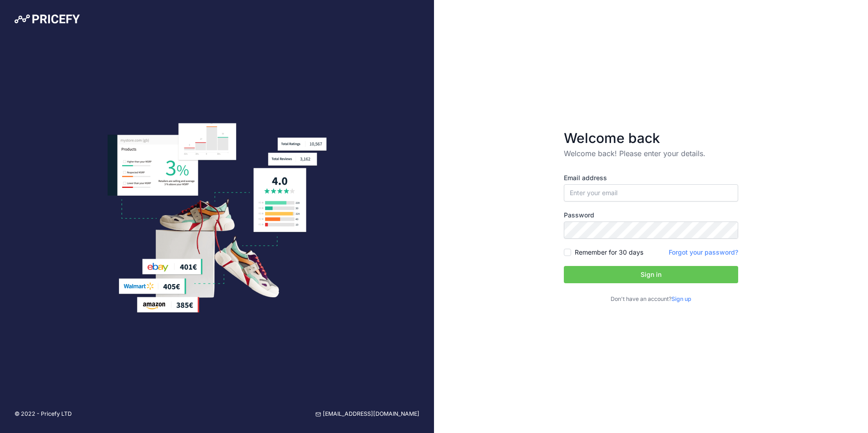  What do you see at coordinates (609, 253) in the screenshot?
I see `label: Remember for 30 days` at bounding box center [609, 253].